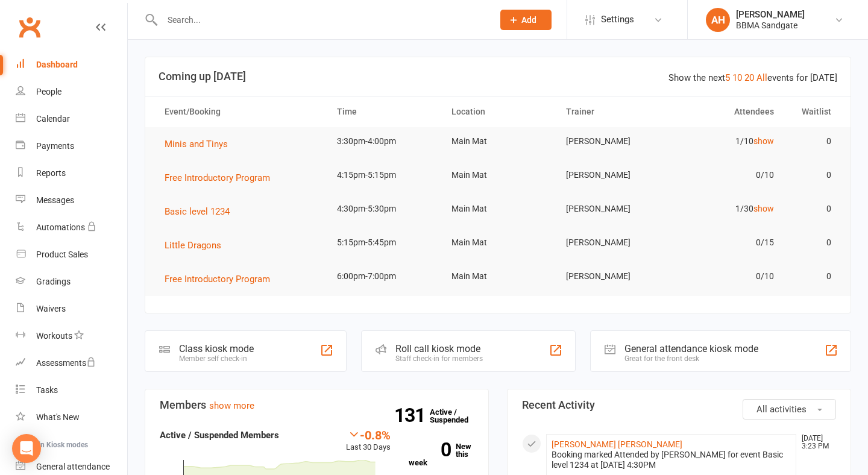 Image resolution: width=868 pixels, height=475 pixels. I want to click on div: Workouts, so click(55, 336).